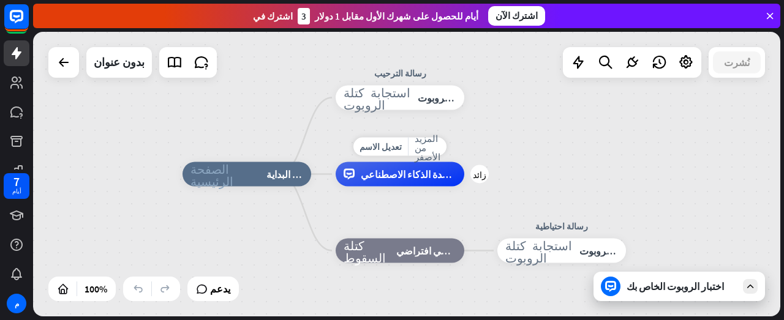  What do you see at coordinates (273, 16) in the screenshot?
I see `font: اشترك في` at bounding box center [273, 16].